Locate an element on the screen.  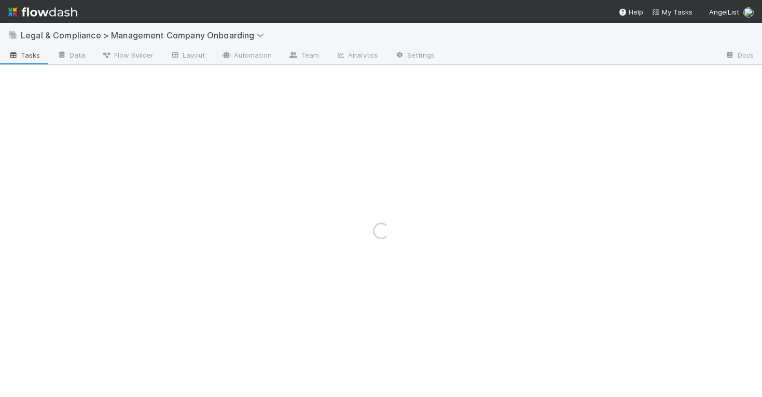
a: Team is located at coordinates (304, 56).